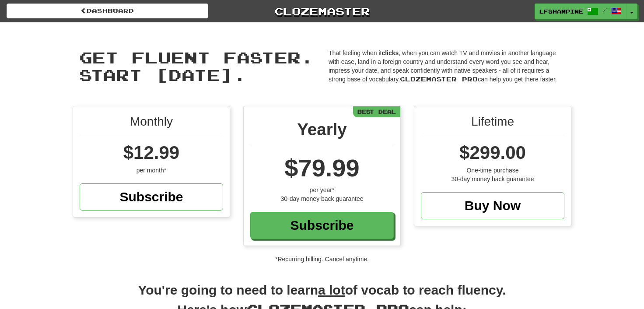  What do you see at coordinates (108, 11) in the screenshot?
I see `a: Dashboard` at bounding box center [108, 11].